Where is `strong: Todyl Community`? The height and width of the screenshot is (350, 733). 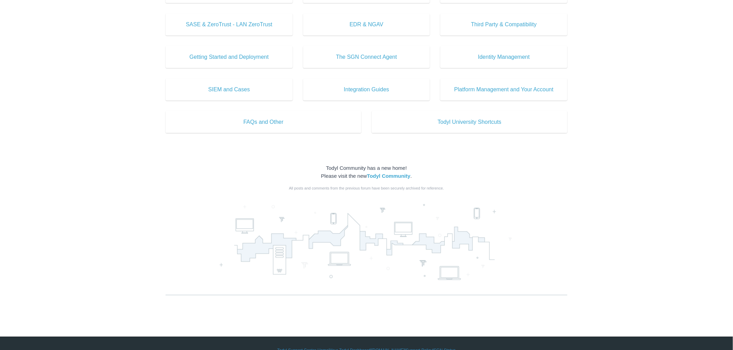 strong: Todyl Community is located at coordinates (389, 176).